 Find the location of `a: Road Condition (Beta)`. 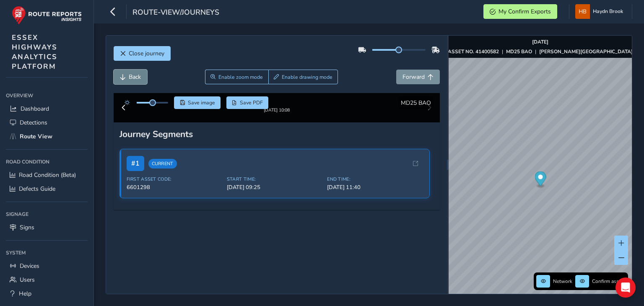

a: Road Condition (Beta) is located at coordinates (47, 175).